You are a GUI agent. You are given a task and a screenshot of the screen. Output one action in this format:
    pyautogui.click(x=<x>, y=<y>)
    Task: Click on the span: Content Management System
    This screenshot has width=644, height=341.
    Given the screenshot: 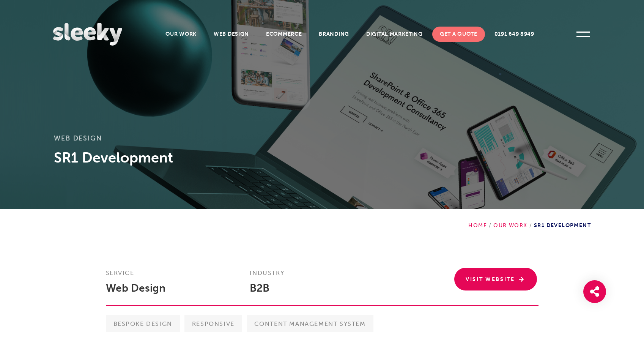 What is the action you would take?
    pyautogui.click(x=310, y=324)
    